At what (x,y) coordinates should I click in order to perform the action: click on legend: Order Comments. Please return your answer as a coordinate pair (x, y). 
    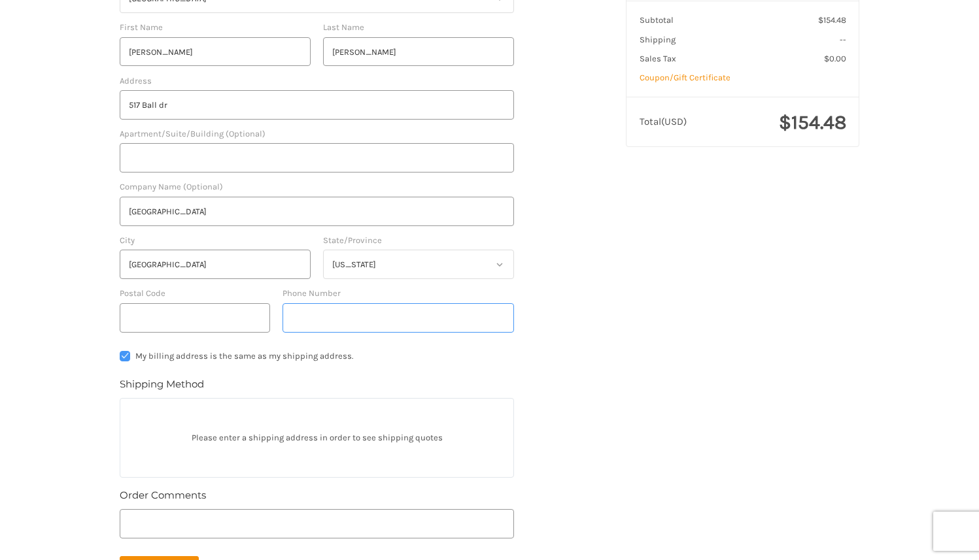
    Looking at the image, I should click on (163, 498).